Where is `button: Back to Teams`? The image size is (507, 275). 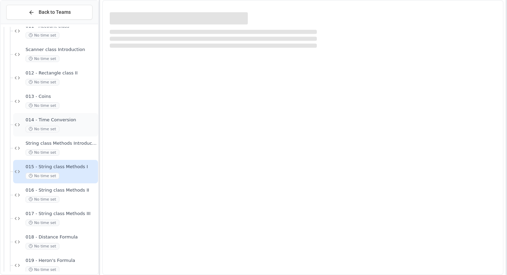
button: Back to Teams is located at coordinates (49, 12).